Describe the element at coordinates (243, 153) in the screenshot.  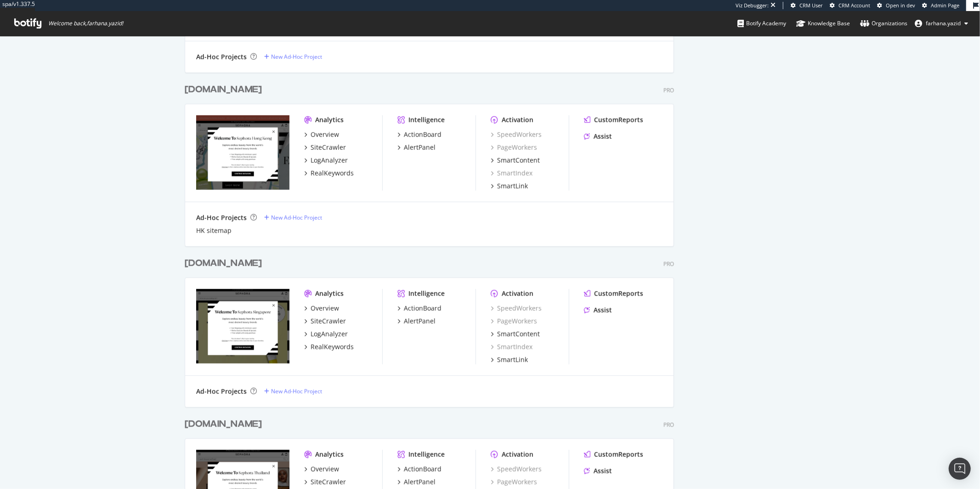
I see `img: sephora.hk` at that location.